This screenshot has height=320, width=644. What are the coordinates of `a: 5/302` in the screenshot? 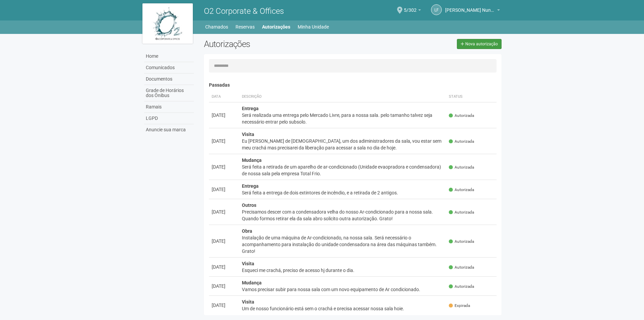 It's located at (412, 11).